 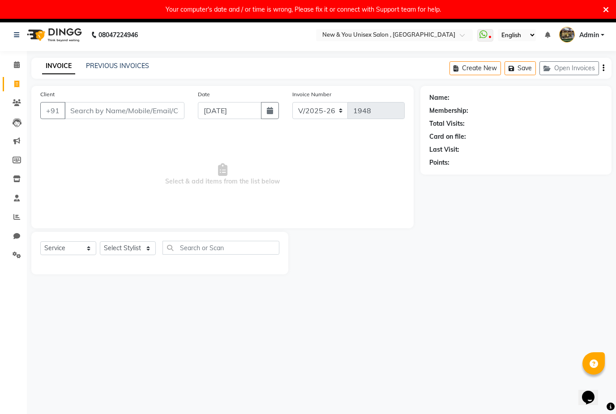 I want to click on div: Membership:, so click(x=448, y=110).